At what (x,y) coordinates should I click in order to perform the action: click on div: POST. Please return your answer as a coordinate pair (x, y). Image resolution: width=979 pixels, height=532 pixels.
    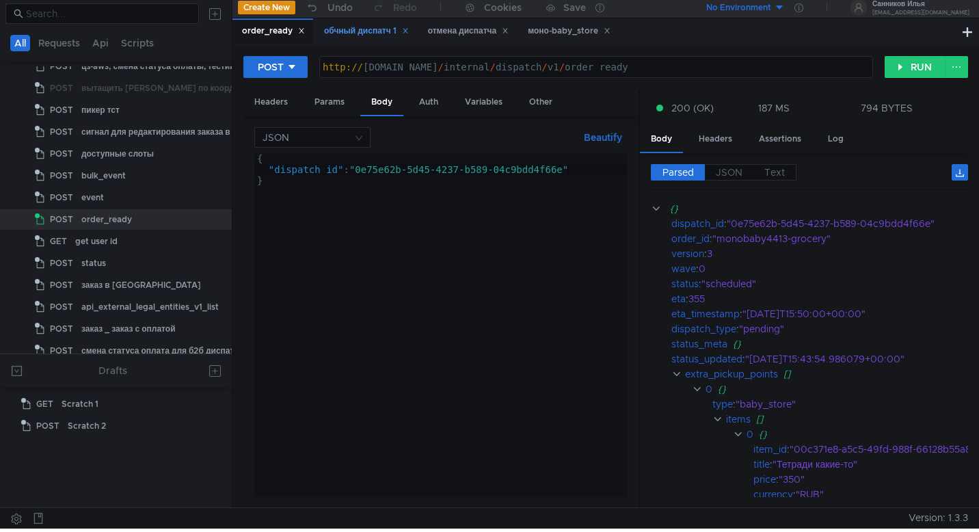
    Looking at the image, I should click on (271, 67).